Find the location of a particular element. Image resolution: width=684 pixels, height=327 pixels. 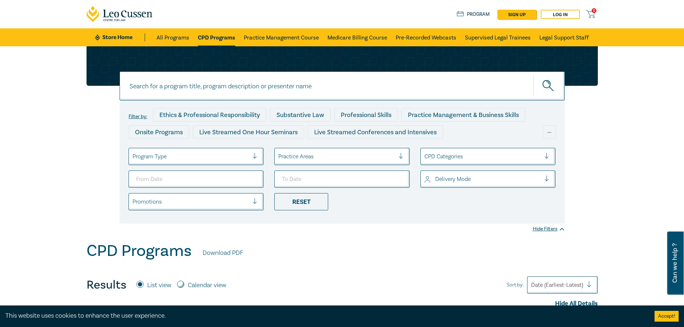

div: Hide All Details is located at coordinates (342, 304).